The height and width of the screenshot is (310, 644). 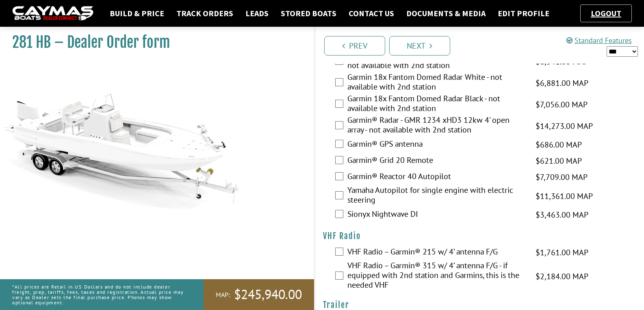 I want to click on a: Stored Boats, so click(x=309, y=13).